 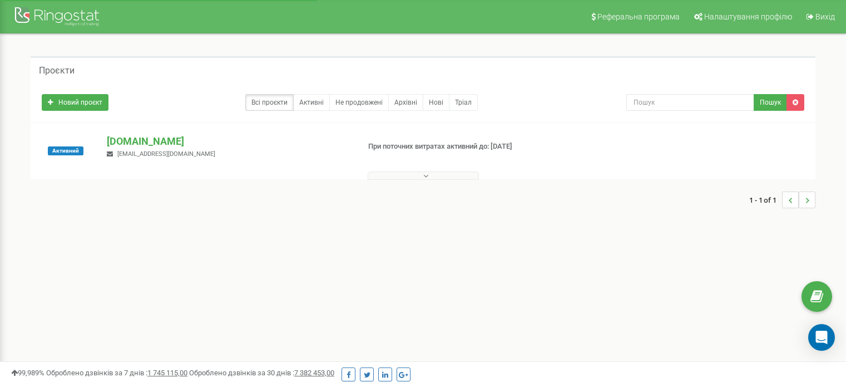 What do you see at coordinates (749, 17) in the screenshot?
I see `span: Налаштування профілю` at bounding box center [749, 17].